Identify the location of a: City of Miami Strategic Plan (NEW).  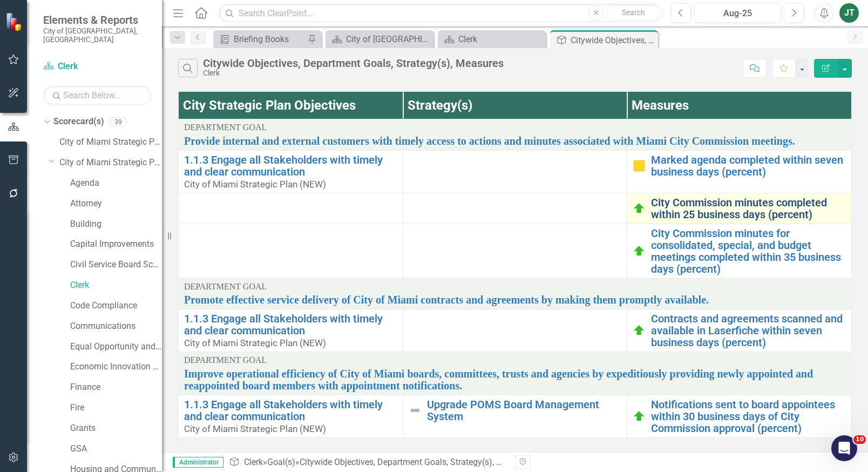
(111, 162).